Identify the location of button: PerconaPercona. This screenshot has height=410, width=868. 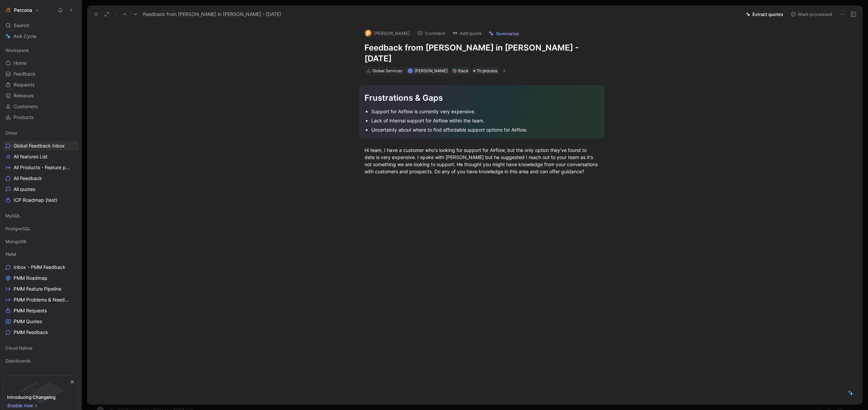
(22, 10).